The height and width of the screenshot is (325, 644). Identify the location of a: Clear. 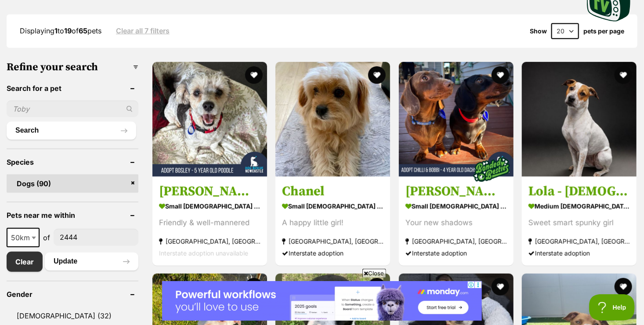
(25, 262).